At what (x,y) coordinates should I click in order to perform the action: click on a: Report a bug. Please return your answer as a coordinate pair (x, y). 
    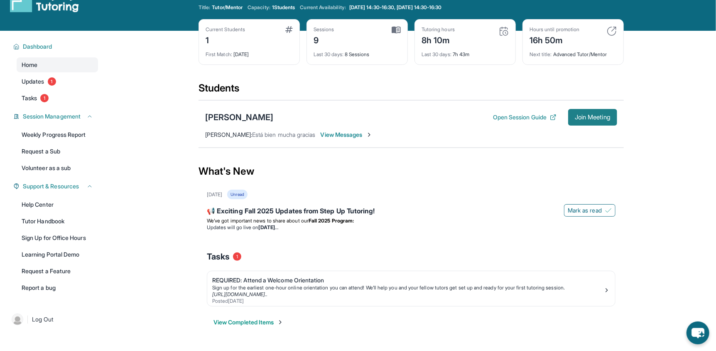
    Looking at the image, I should click on (57, 288).